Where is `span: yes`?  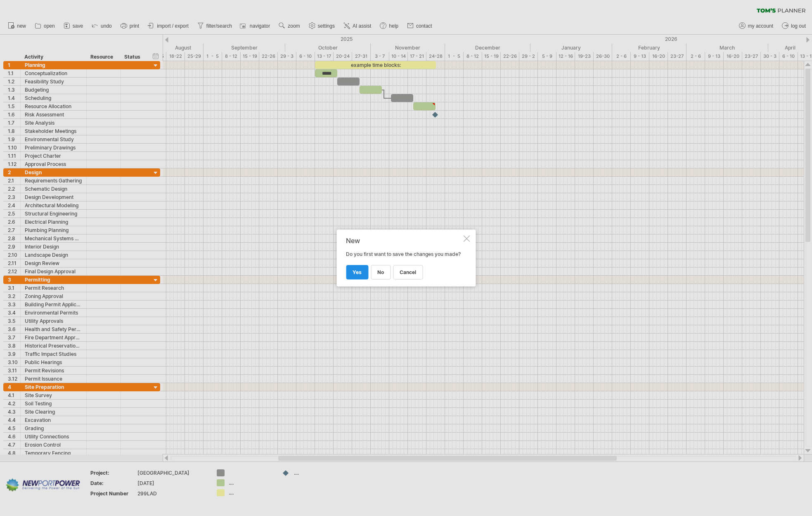 span: yes is located at coordinates (357, 272).